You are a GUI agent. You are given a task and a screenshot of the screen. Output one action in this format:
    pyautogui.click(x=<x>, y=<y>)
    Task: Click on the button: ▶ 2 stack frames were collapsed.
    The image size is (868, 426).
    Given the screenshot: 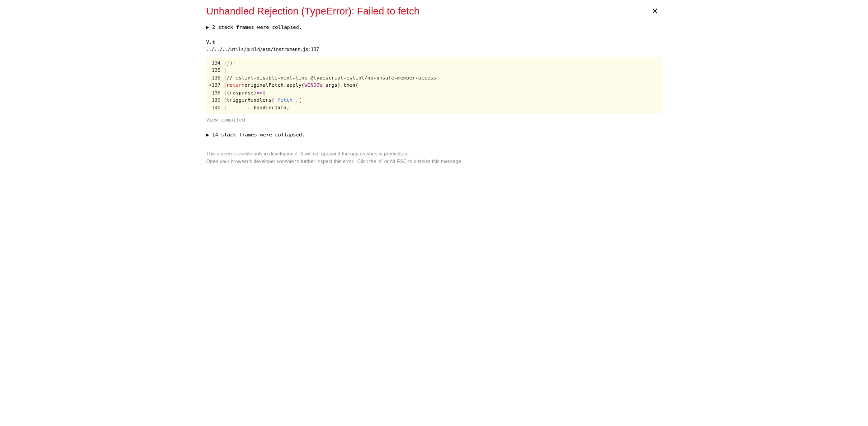 What is the action you would take?
    pyautogui.click(x=434, y=28)
    